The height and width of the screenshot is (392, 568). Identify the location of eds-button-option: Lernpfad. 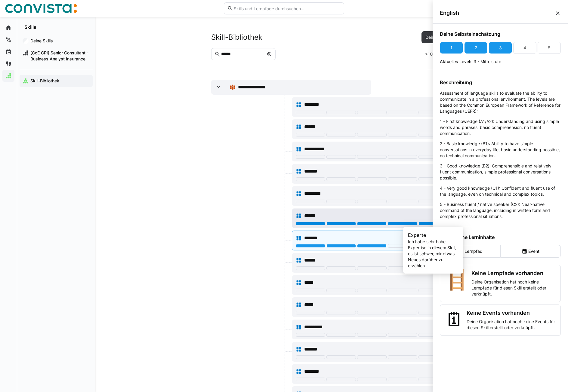
(470, 251).